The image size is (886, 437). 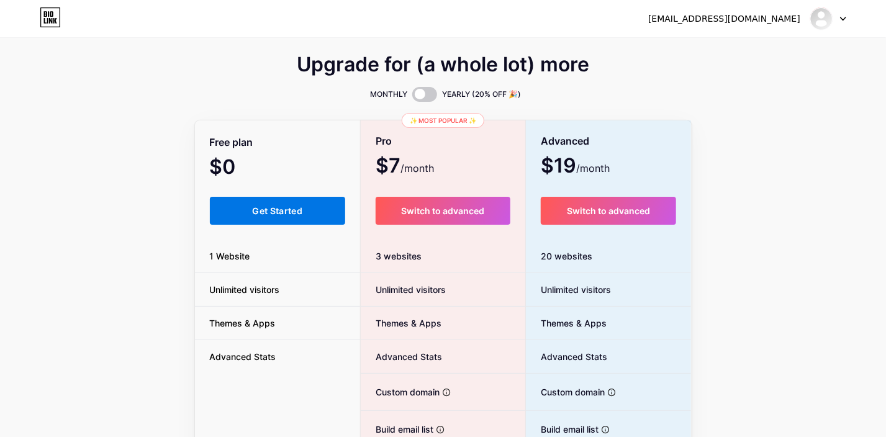 I want to click on span: Pro, so click(x=384, y=141).